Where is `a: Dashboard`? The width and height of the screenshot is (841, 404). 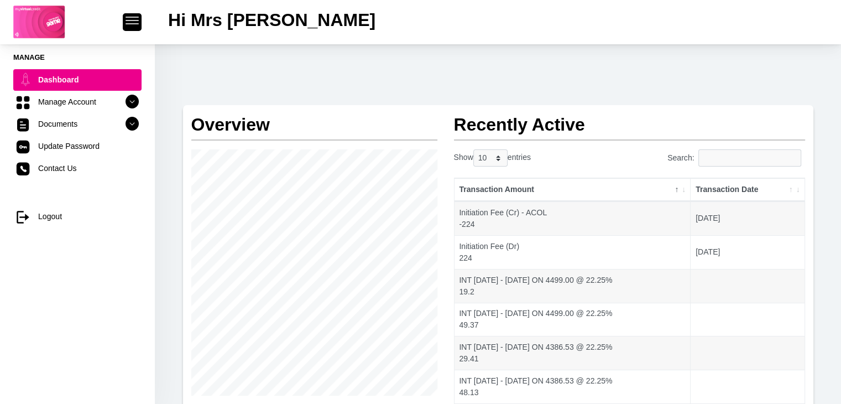
a: Dashboard is located at coordinates (77, 80).